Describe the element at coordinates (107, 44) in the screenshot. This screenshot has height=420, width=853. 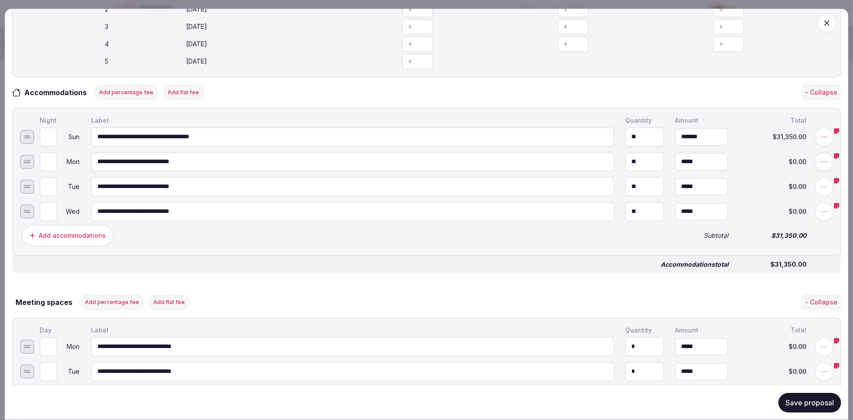
I see `div: 4` at that location.